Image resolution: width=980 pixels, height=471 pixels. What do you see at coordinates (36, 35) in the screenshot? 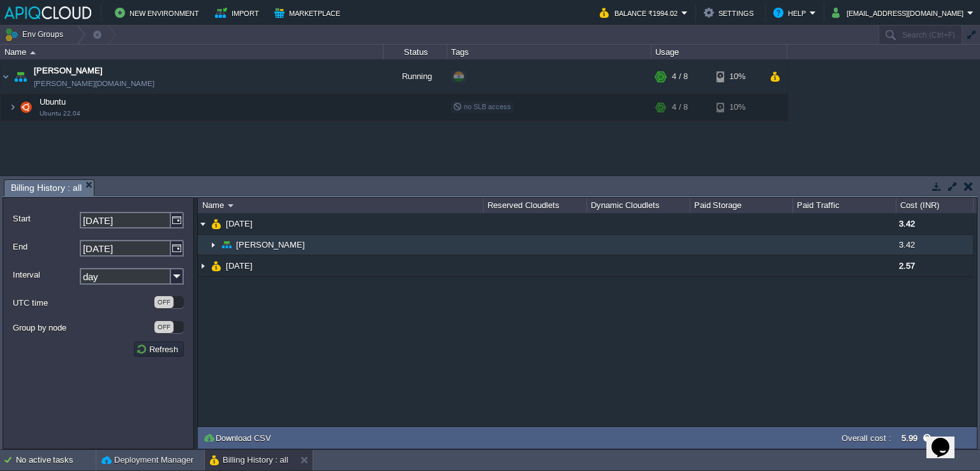
I see `button: Env Groups` at bounding box center [36, 35].